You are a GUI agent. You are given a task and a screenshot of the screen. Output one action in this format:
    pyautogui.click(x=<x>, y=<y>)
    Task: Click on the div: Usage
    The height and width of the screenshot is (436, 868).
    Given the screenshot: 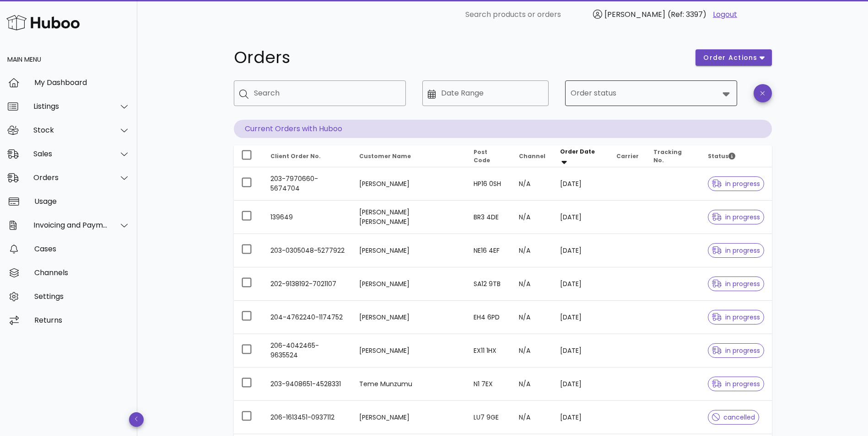 What is the action you would take?
    pyautogui.click(x=82, y=201)
    